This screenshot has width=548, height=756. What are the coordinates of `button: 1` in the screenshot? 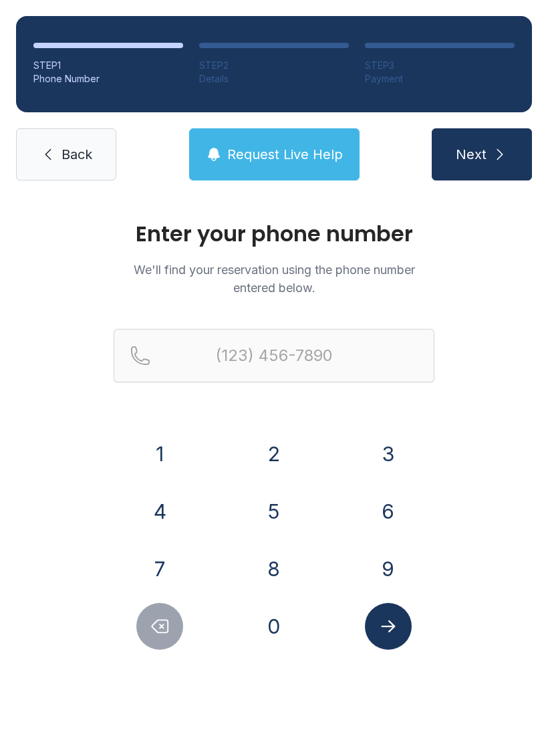 It's located at (160, 454).